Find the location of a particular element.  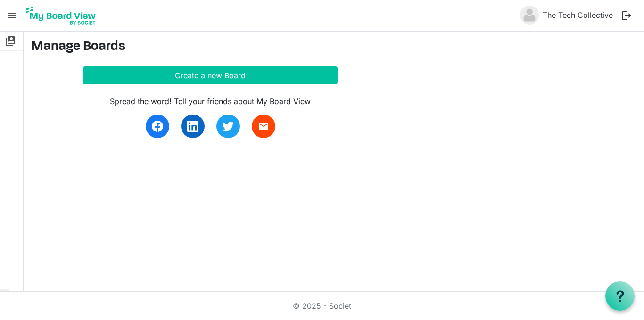

span: email is located at coordinates (263, 126).